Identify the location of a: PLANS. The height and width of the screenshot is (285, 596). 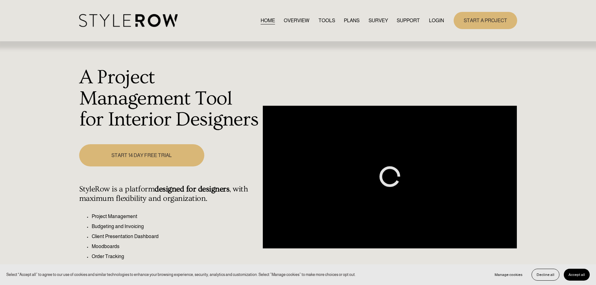
(352, 20).